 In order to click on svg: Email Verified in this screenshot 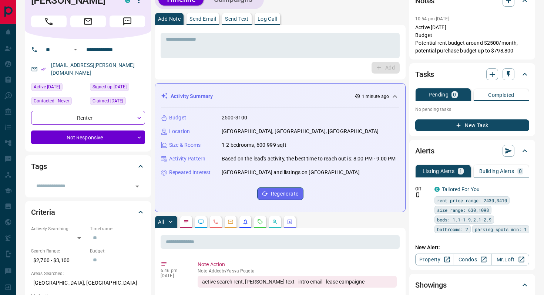, I will do `click(43, 69)`.